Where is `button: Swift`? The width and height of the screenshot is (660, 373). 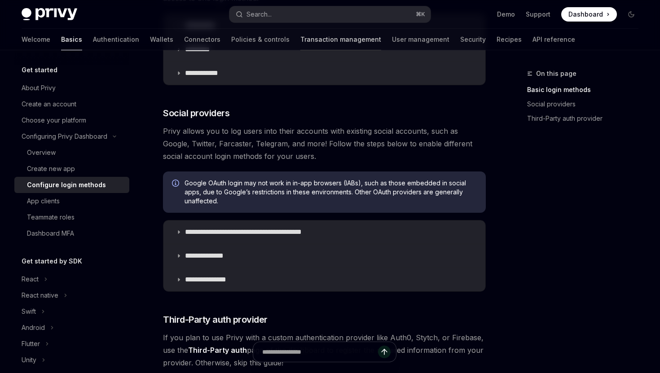 button: Swift is located at coordinates (72, 311).